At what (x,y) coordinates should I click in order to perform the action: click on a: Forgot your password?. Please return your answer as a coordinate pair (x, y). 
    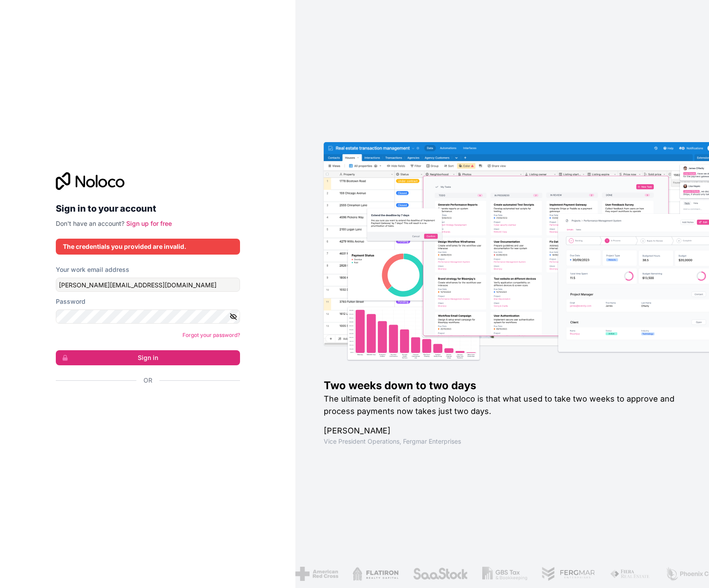
    Looking at the image, I should click on (211, 335).